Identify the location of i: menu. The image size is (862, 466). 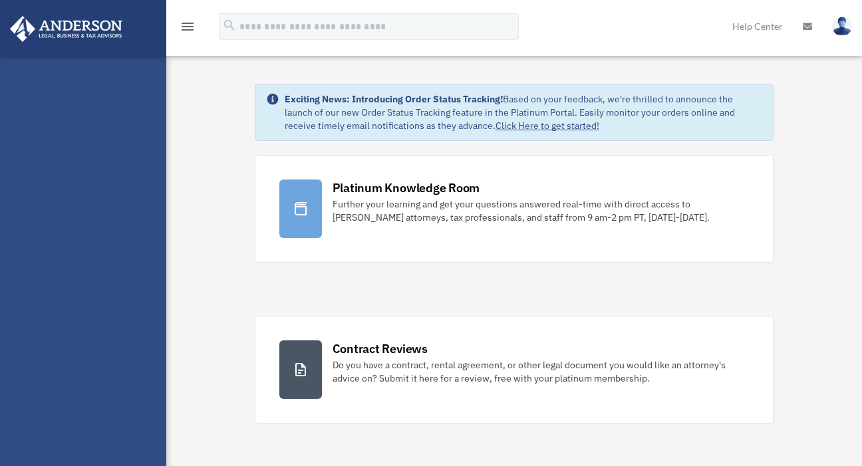
(188, 27).